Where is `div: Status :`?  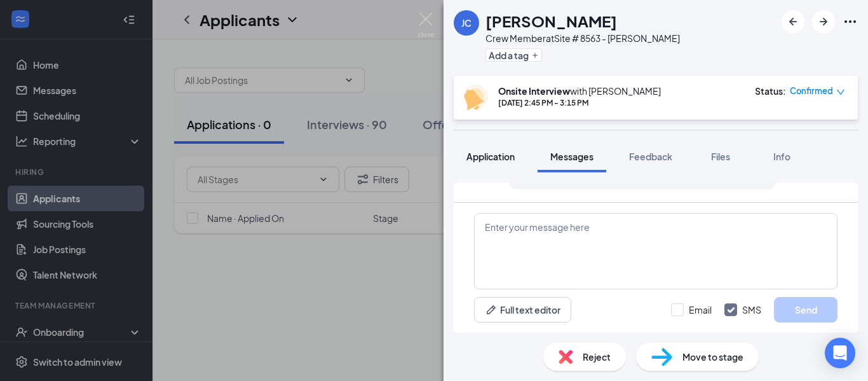 div: Status : is located at coordinates (770, 91).